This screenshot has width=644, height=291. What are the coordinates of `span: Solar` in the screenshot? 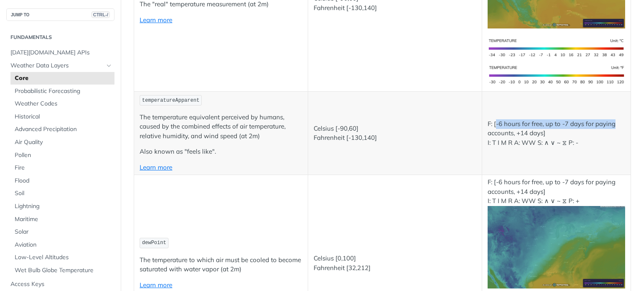 It's located at (64, 232).